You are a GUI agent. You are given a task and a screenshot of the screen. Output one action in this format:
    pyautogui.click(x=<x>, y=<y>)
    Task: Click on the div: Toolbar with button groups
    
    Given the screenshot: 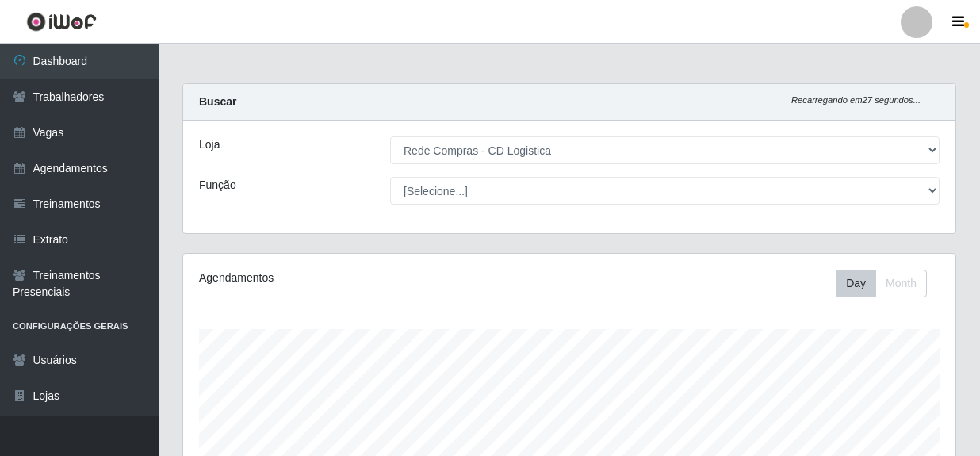 What is the action you would take?
    pyautogui.click(x=887, y=283)
    